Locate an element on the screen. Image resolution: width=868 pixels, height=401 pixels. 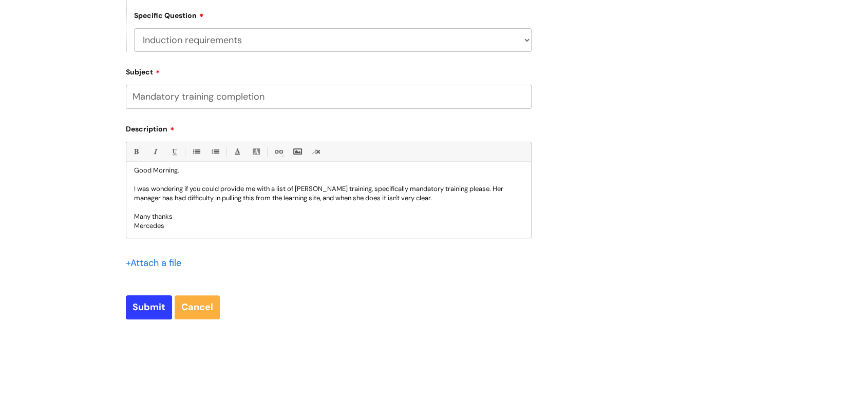
a: Back Color is located at coordinates (256, 151).